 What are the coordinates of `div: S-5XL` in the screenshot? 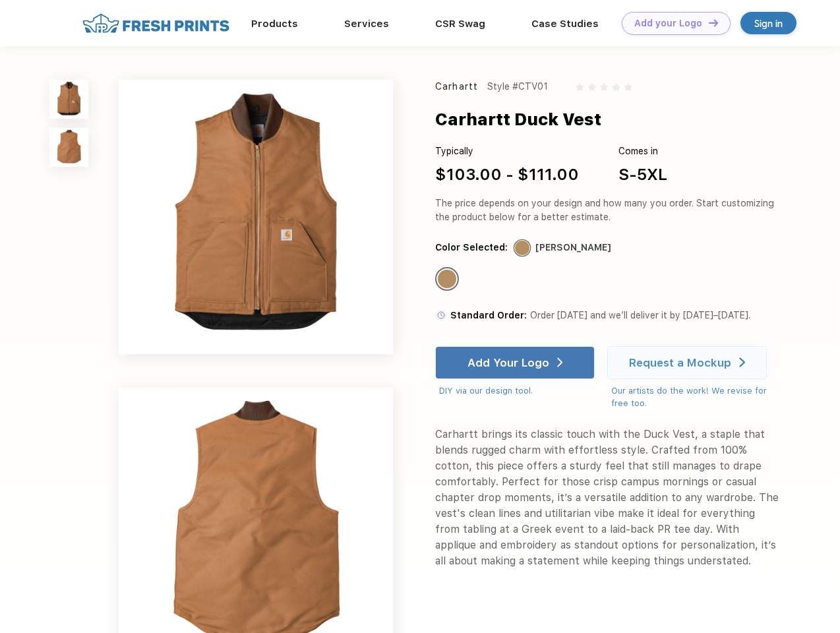 It's located at (643, 175).